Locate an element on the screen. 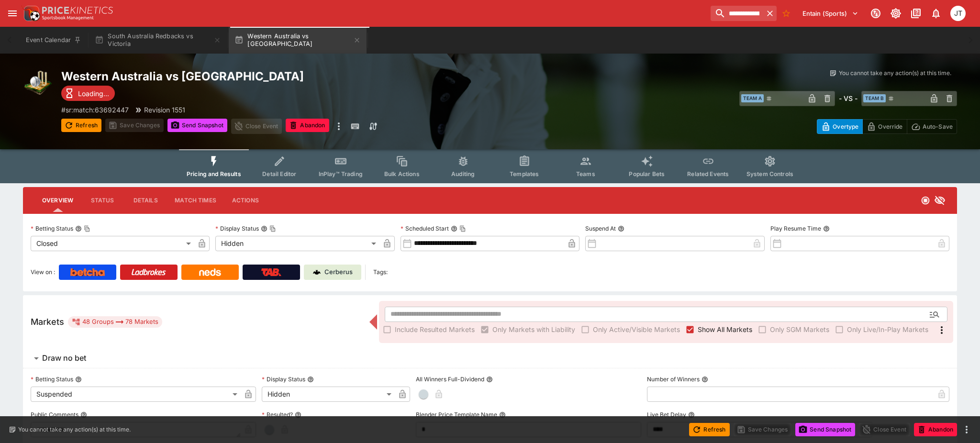  span: Only Active/Visible Markets is located at coordinates (636, 329).